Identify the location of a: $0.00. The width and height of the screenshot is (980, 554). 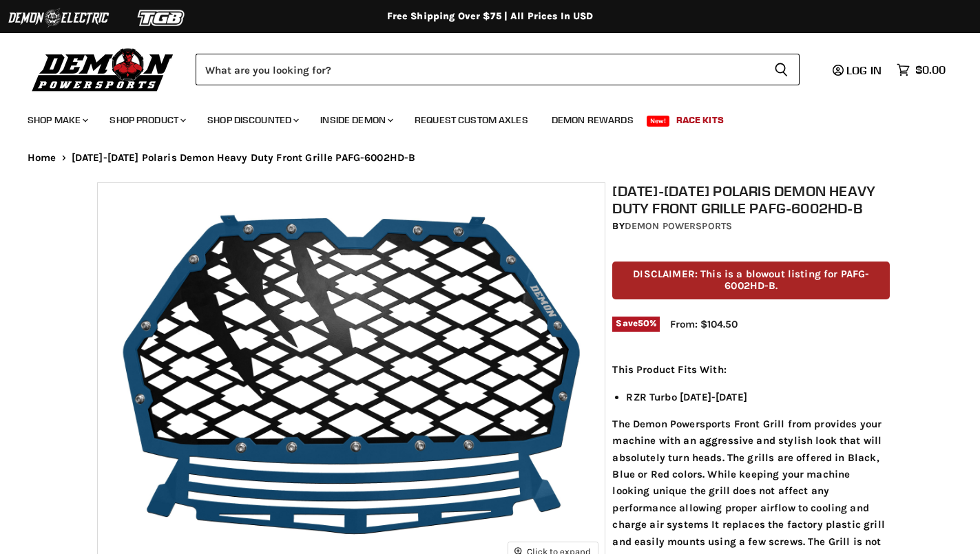
(921, 70).